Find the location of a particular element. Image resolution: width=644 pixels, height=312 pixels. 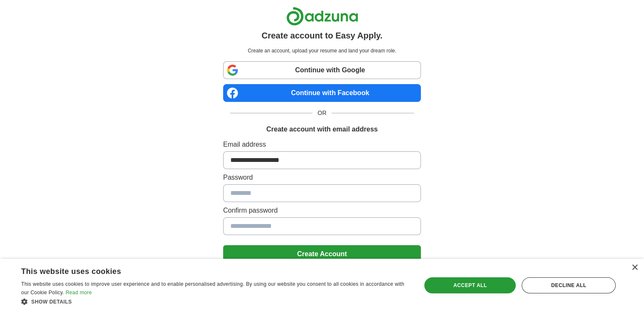

label: Email address is located at coordinates (322, 144).